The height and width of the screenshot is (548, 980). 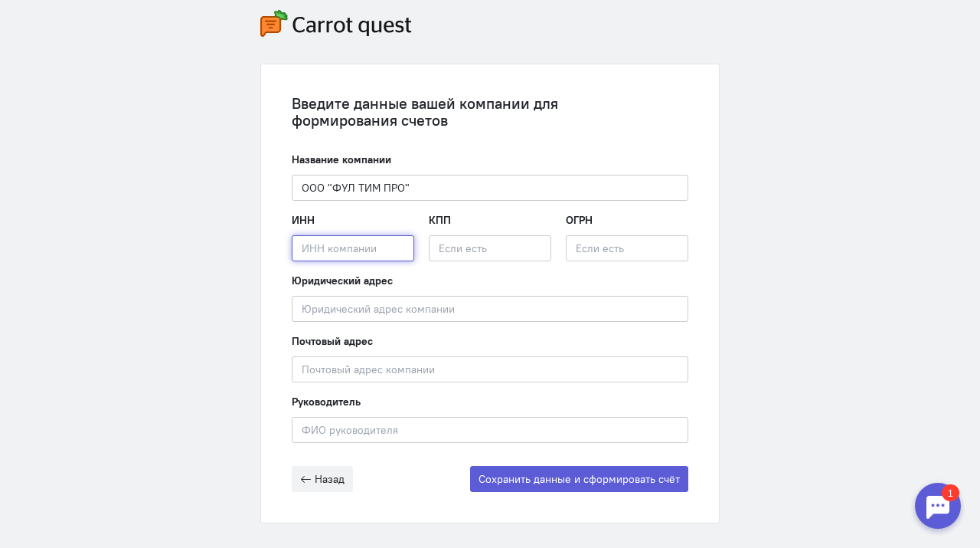 I want to click on input: ИНН компании, so click(x=353, y=248).